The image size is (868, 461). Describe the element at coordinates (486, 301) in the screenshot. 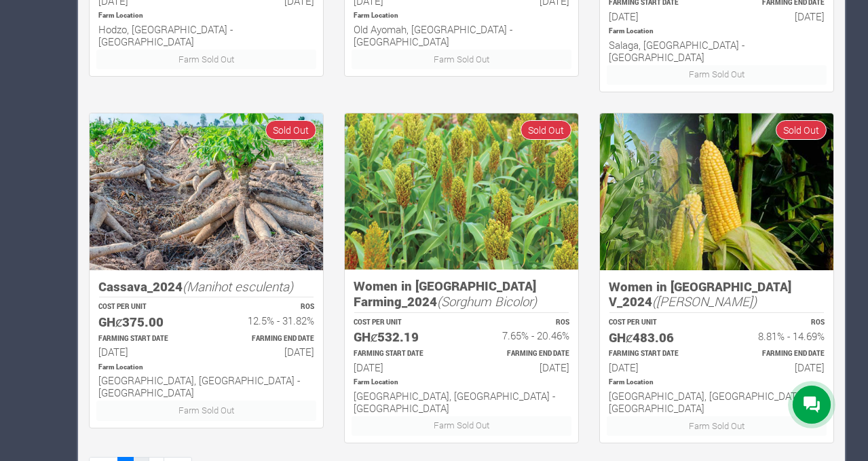

I see `i: (Sorghum Bicolor)` at that location.